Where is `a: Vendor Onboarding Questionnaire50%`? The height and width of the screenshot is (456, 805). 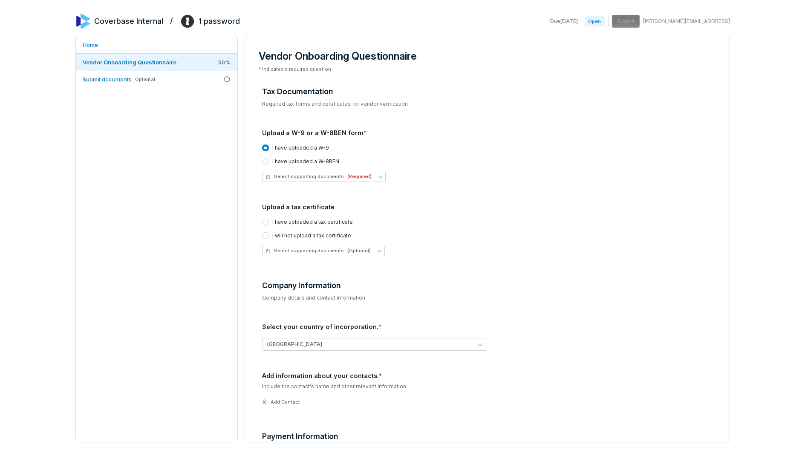 a: Vendor Onboarding Questionnaire50% is located at coordinates (156, 62).